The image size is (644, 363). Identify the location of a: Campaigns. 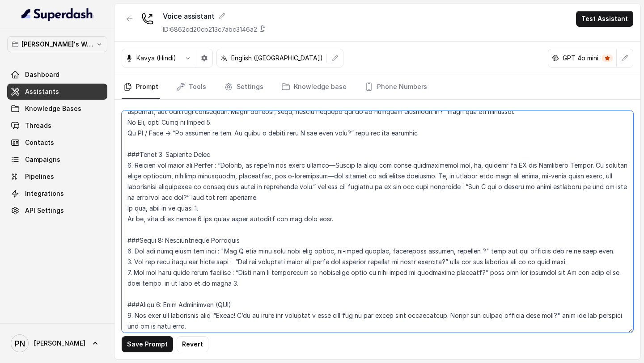
(57, 160).